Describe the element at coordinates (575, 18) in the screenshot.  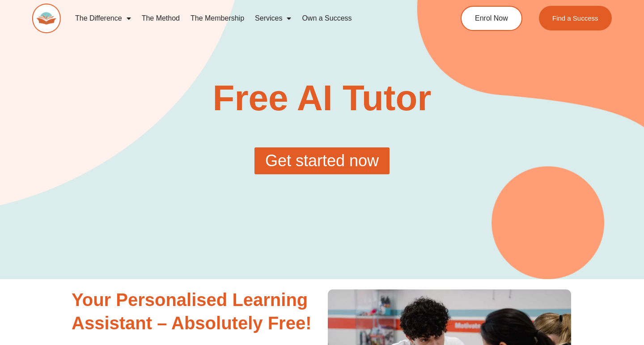
I see `span: Find a Success` at that location.